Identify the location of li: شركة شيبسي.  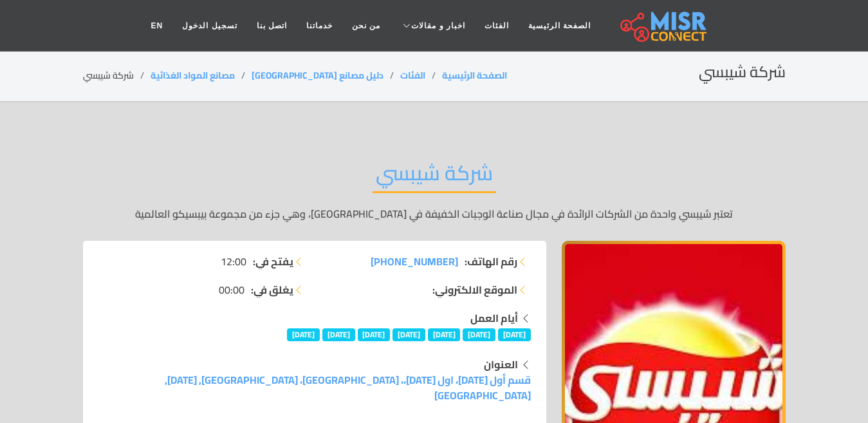
(116, 75).